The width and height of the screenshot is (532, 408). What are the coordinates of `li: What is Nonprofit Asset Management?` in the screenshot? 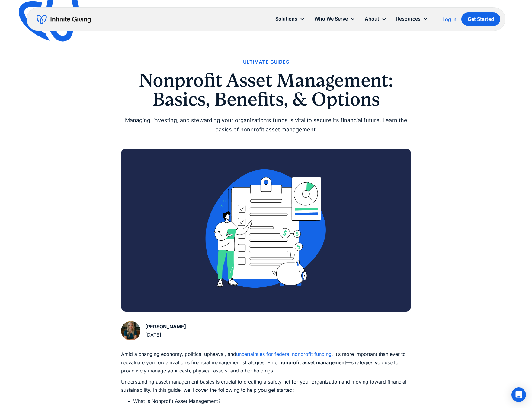 It's located at (272, 401).